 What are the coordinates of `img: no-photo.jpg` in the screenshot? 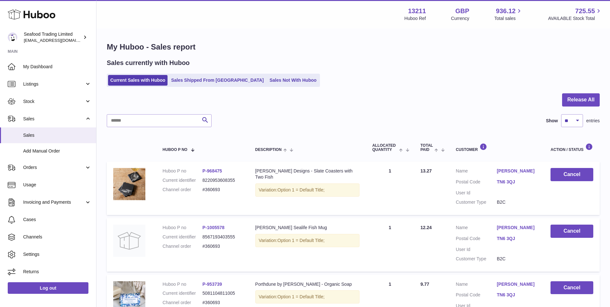 It's located at (129, 241).